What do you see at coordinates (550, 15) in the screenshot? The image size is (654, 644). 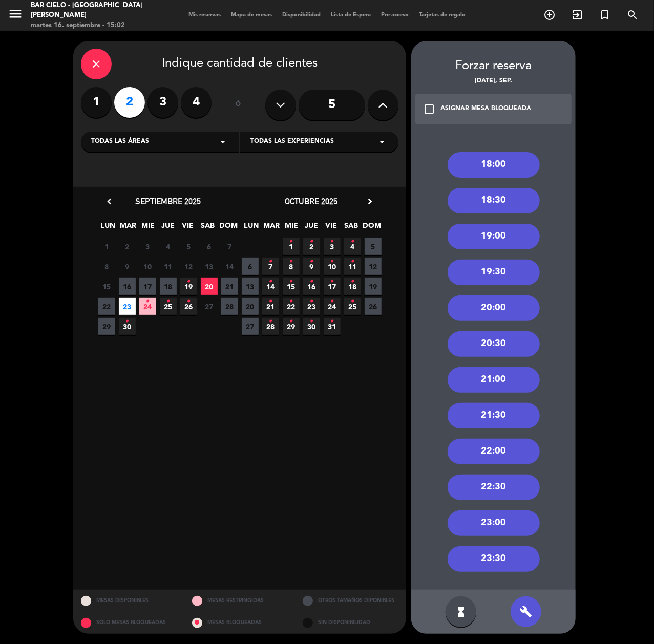 I see `i: add_circle_outline` at bounding box center [550, 15].